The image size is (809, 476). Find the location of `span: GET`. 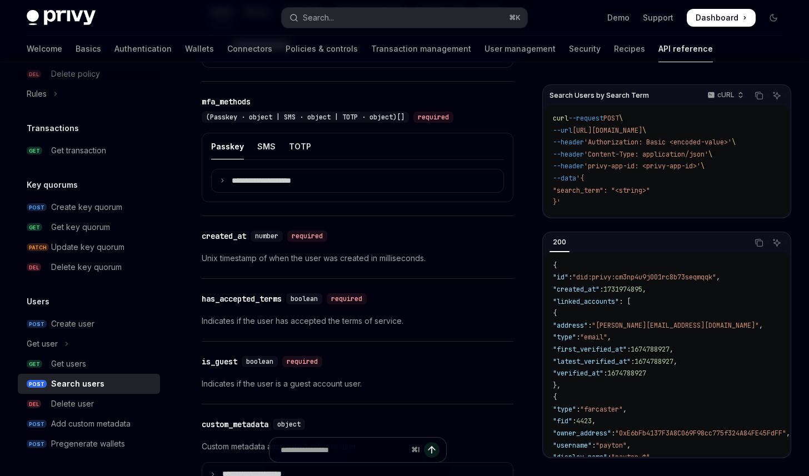

span: GET is located at coordinates (34, 151).